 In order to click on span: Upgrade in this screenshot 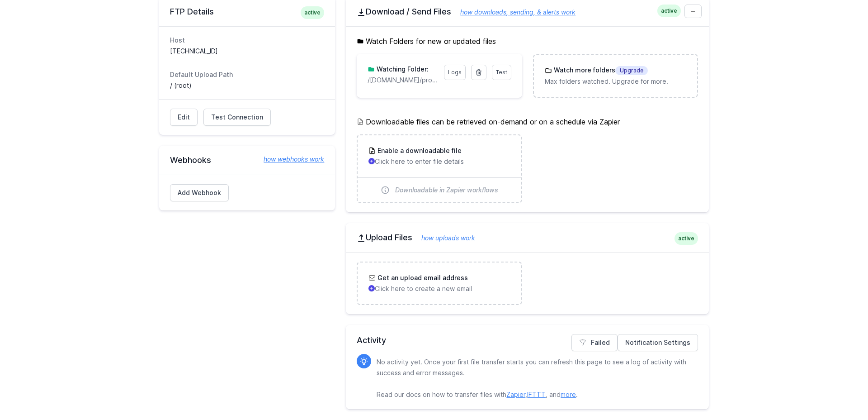, I will do `click(632, 71)`.